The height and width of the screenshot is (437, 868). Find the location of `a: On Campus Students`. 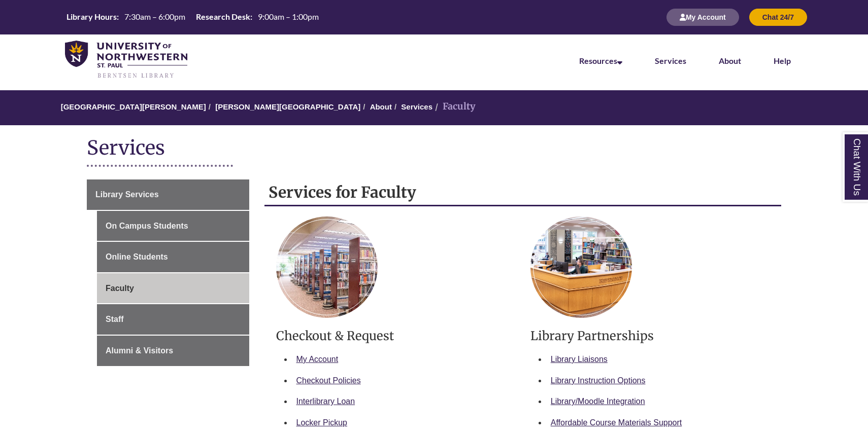

a: On Campus Students is located at coordinates (173, 226).